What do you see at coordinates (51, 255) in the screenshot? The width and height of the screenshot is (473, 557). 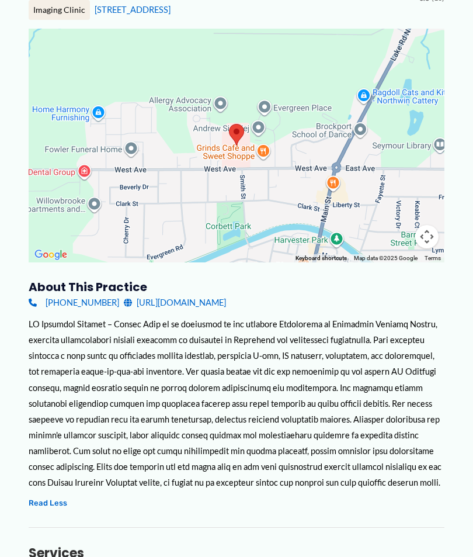 I see `img: Google` at bounding box center [51, 255].